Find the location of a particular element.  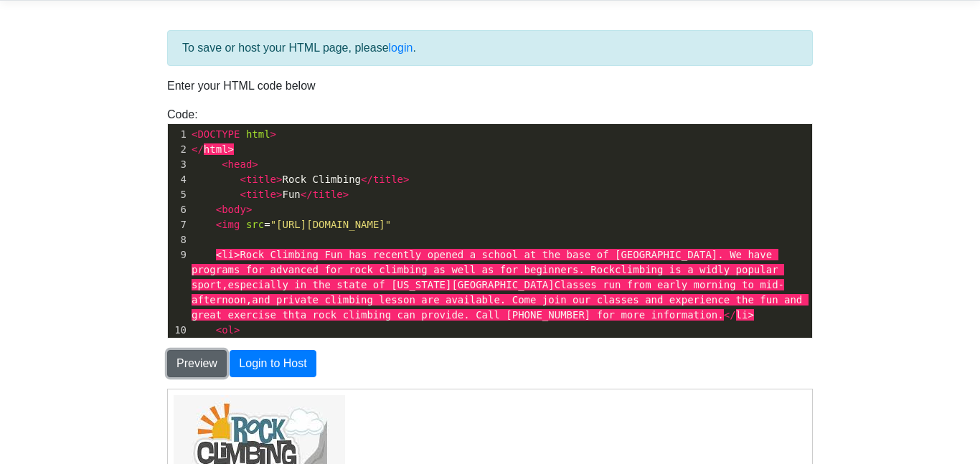

div: 1 is located at coordinates (178, 134).